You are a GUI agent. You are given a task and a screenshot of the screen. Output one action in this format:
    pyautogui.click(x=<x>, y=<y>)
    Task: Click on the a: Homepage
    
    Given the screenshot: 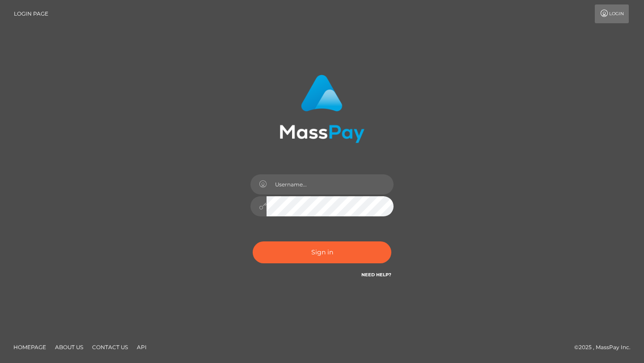 What is the action you would take?
    pyautogui.click(x=30, y=347)
    